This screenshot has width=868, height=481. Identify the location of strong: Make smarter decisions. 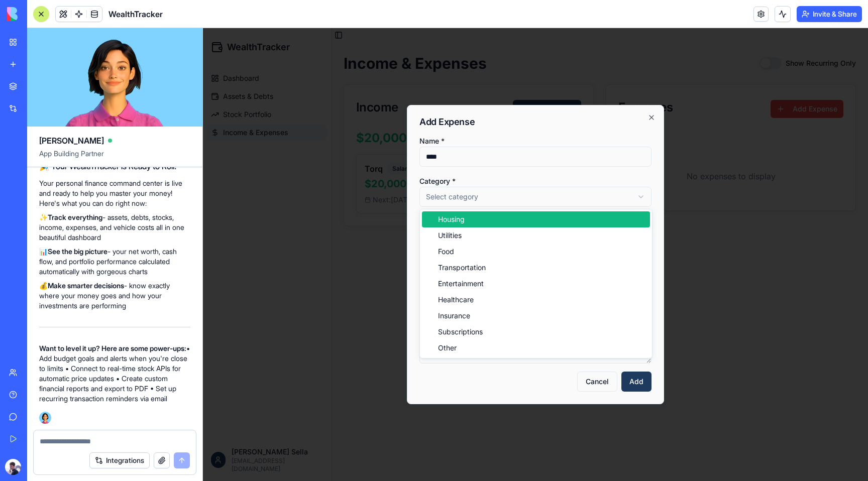
(86, 285).